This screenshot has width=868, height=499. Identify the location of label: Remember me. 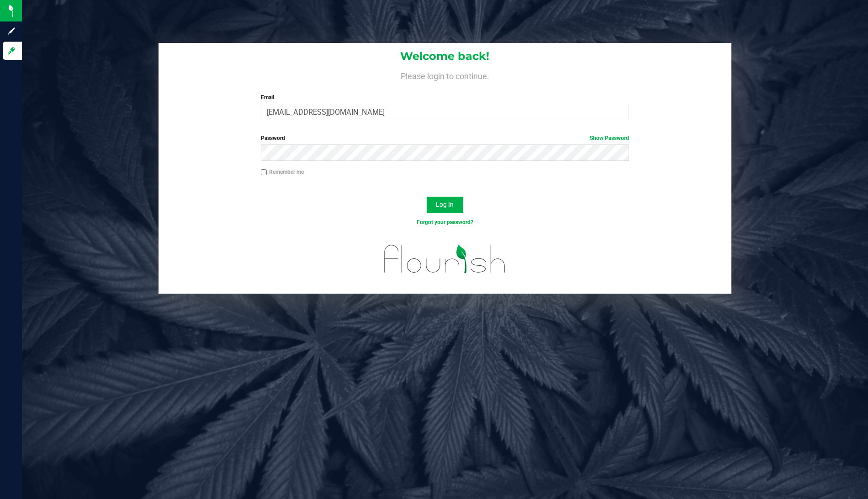
(282, 172).